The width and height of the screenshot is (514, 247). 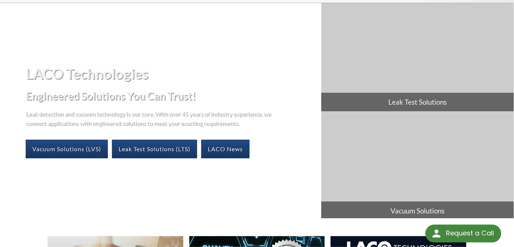 I want to click on h1: LACO Technologies, so click(x=170, y=73).